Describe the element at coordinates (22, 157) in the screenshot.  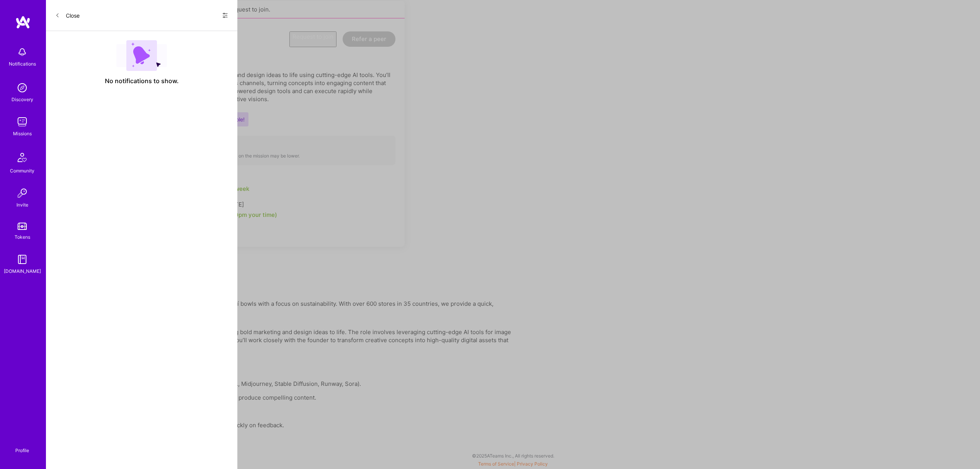
I see `img: Community` at that location.